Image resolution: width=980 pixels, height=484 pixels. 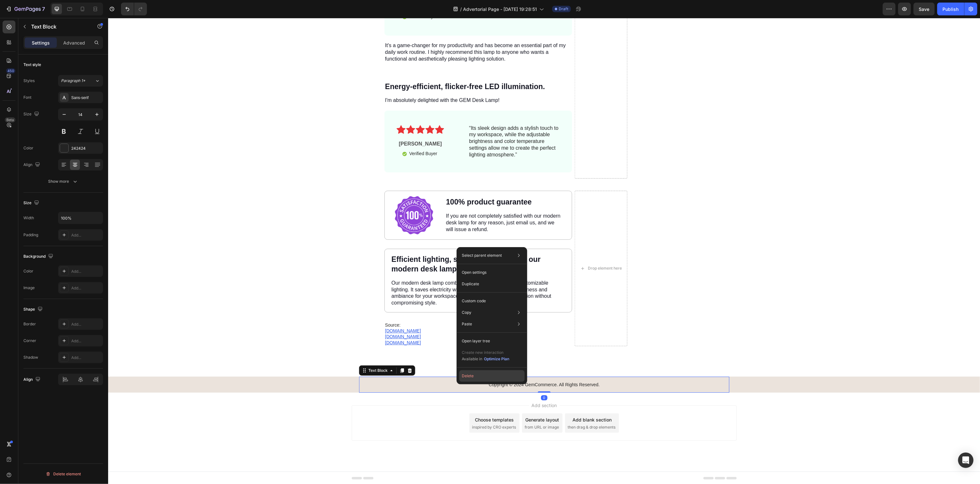 What do you see at coordinates (63, 182) in the screenshot?
I see `div: Show more` at bounding box center [63, 182].